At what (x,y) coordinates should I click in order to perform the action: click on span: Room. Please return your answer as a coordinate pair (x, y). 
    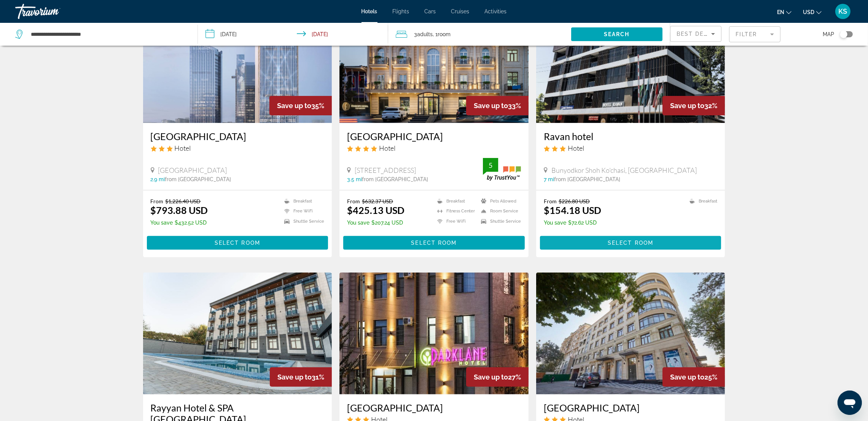
    Looking at the image, I should click on (444, 34).